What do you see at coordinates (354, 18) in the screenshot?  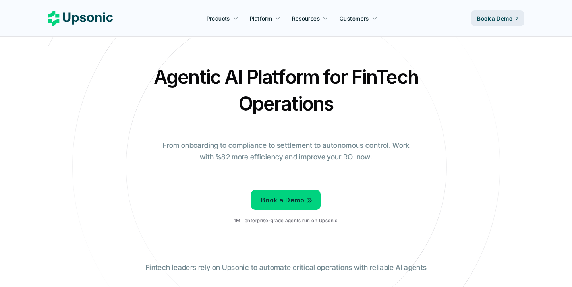 I see `p: Customers` at bounding box center [354, 18].